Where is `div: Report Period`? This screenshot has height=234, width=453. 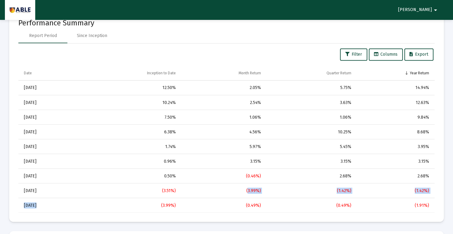
div: Report Period is located at coordinates (43, 36).